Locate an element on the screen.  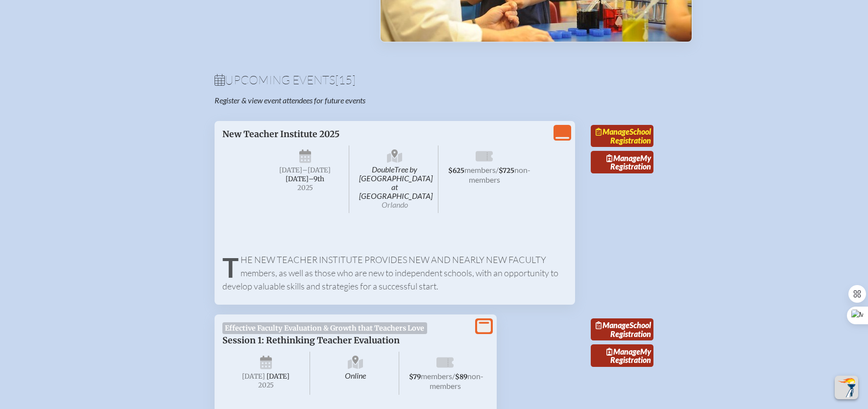
p: The New Teacher Institute provides new and nearly new faculty members, as well as those who are n... is located at coordinates (395, 273).